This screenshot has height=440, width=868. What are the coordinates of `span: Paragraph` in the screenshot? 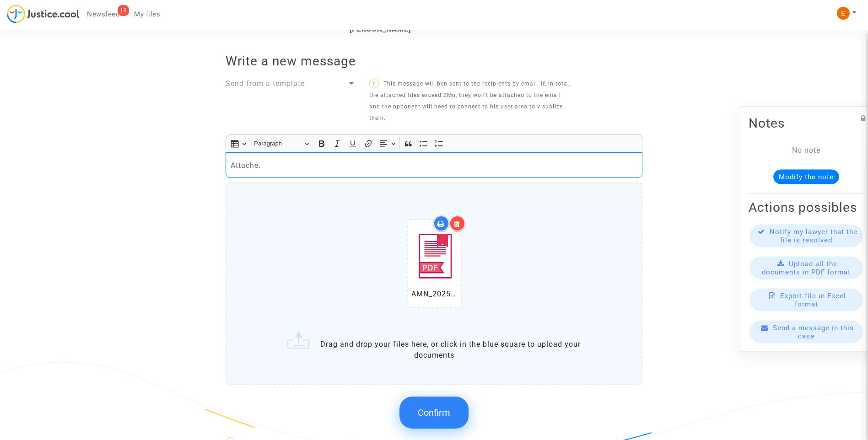 It's located at (278, 144).